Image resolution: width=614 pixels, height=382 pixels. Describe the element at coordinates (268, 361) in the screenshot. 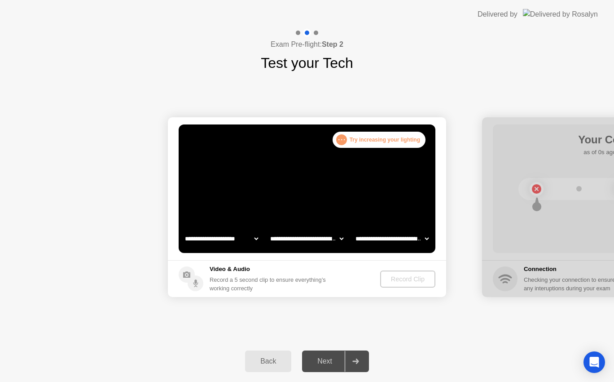

I see `button: Back` at that location.